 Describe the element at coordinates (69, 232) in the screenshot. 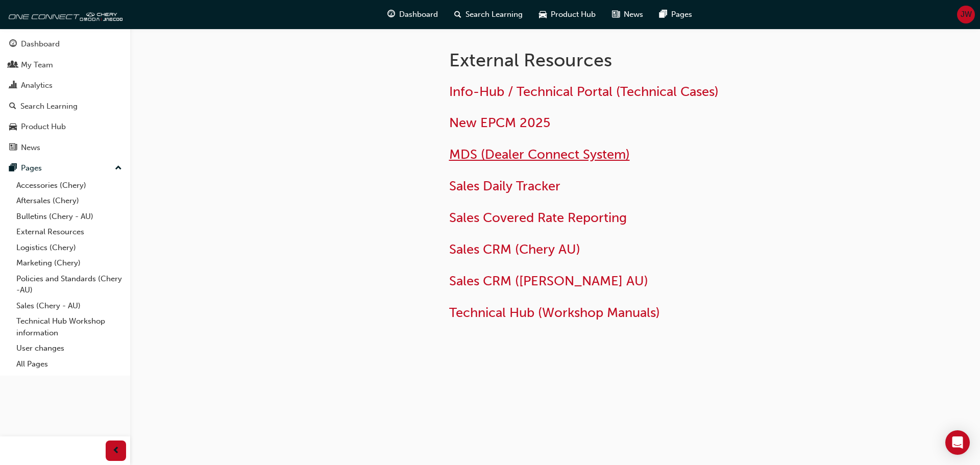

I see `a: External Resources` at that location.